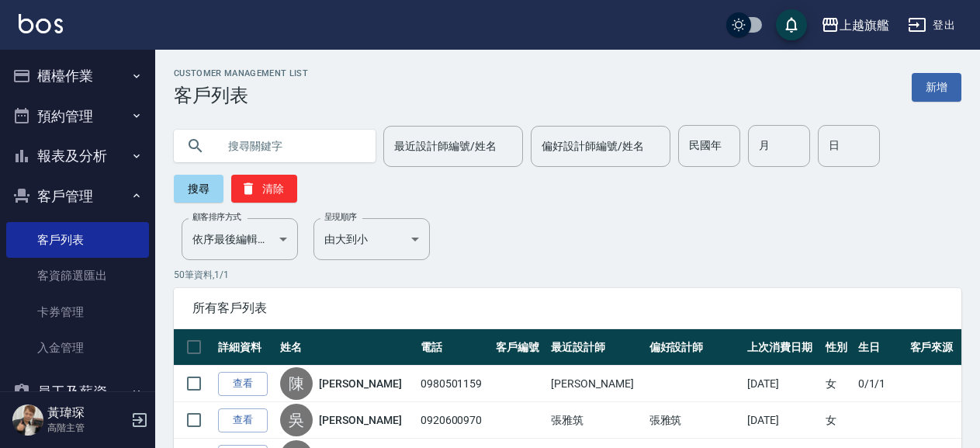 This screenshot has width=980, height=448. Describe the element at coordinates (240, 73) in the screenshot. I see `h2: Customer Management List` at that location.